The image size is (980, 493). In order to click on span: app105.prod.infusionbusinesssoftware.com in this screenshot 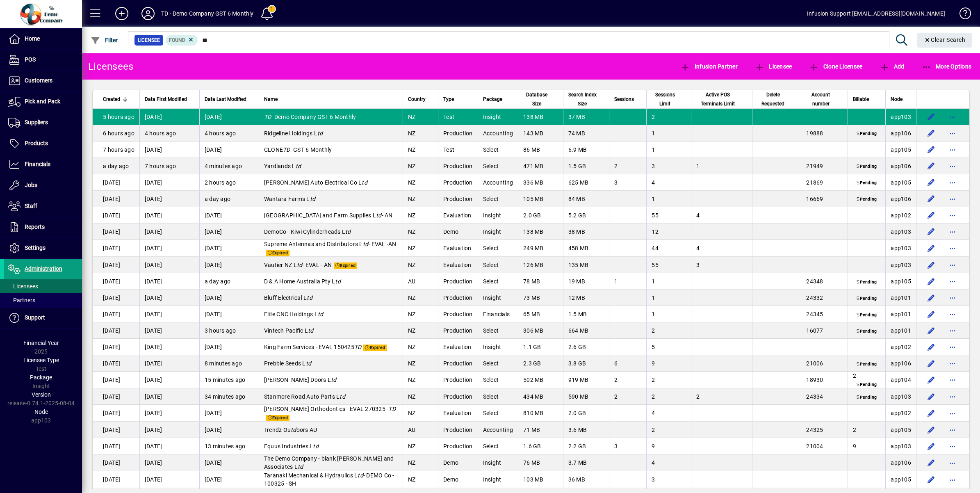, I will do `click(901, 149)`.